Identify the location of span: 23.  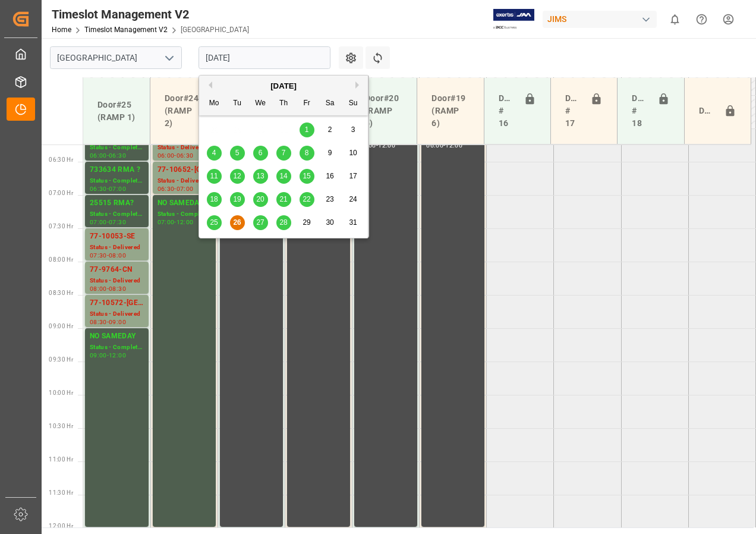
(329, 199).